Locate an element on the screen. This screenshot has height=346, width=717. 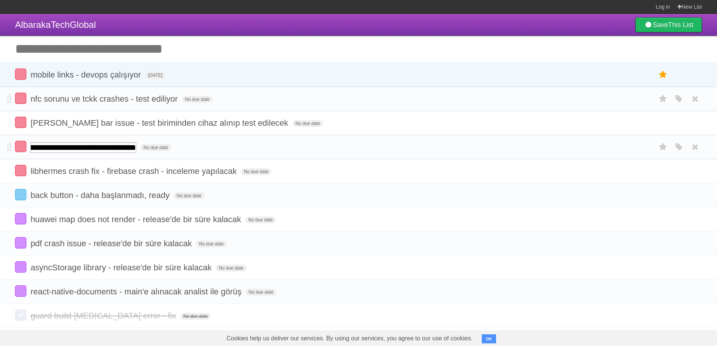
span: Cookies help us deliver our services. By using our services, you agree to our use of cookies. is located at coordinates (350, 339).